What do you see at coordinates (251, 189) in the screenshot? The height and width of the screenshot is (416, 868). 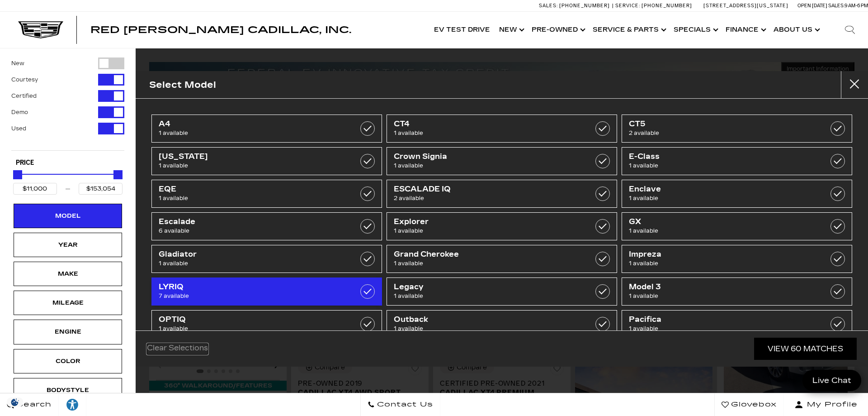 I see `span: EQE` at bounding box center [251, 189].